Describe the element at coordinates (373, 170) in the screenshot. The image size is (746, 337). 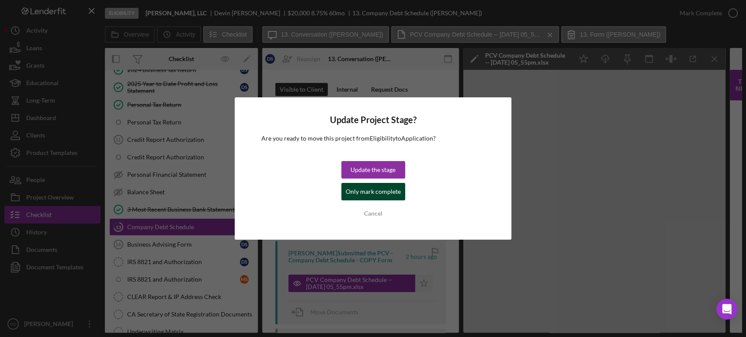
I see `button: Update the stage` at that location.